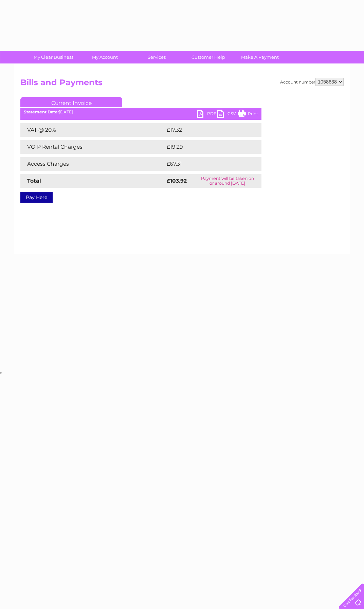 The width and height of the screenshot is (364, 609). I want to click on a: Customer Help, so click(208, 57).